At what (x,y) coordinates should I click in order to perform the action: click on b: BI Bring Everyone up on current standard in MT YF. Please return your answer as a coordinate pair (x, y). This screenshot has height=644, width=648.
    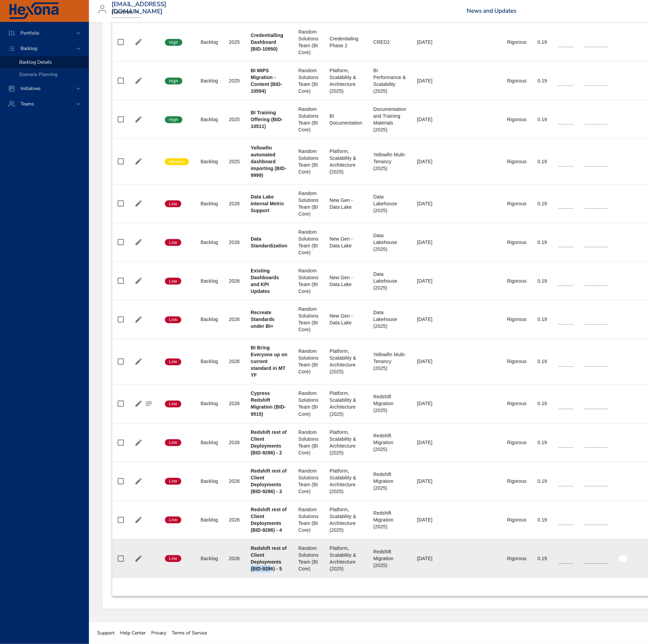
    Looking at the image, I should click on (269, 361).